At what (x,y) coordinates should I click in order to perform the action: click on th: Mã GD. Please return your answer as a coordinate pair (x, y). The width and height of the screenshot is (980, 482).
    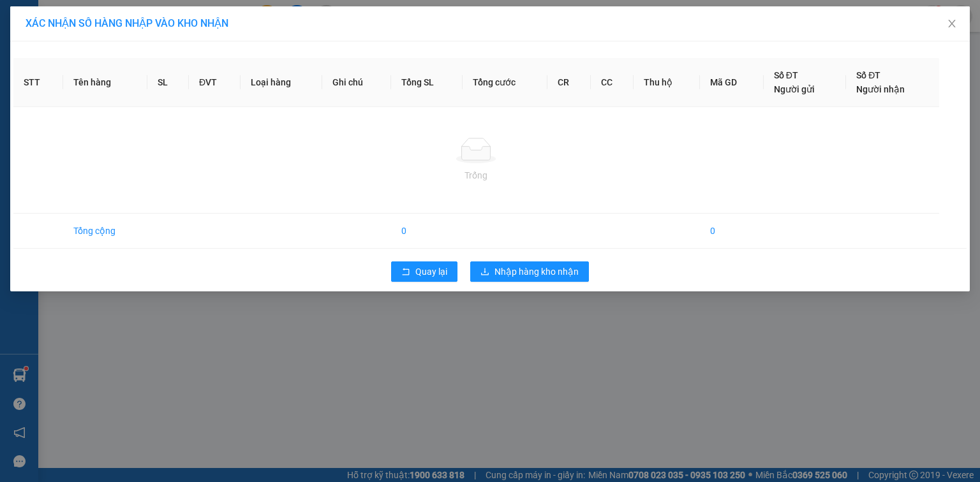
    Looking at the image, I should click on (732, 83).